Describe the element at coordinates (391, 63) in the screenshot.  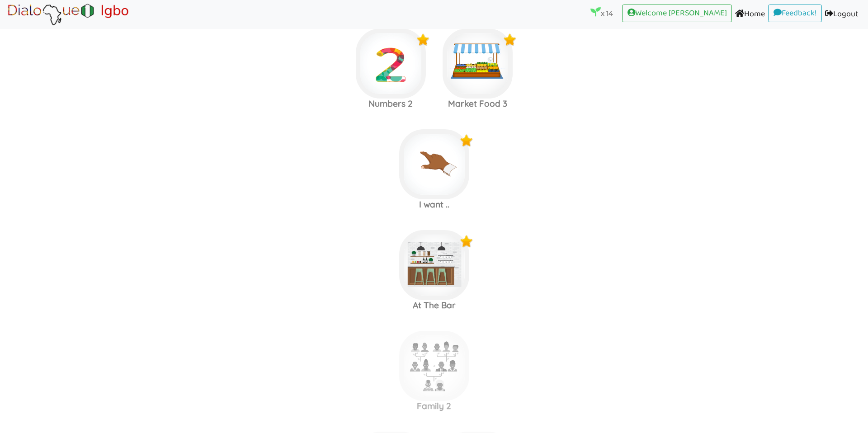
I see `img: two.65ba2c54.png` at that location.